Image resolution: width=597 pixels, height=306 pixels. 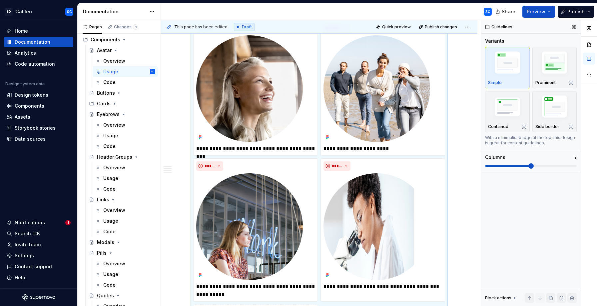 I want to click on p: Side border, so click(x=547, y=127).